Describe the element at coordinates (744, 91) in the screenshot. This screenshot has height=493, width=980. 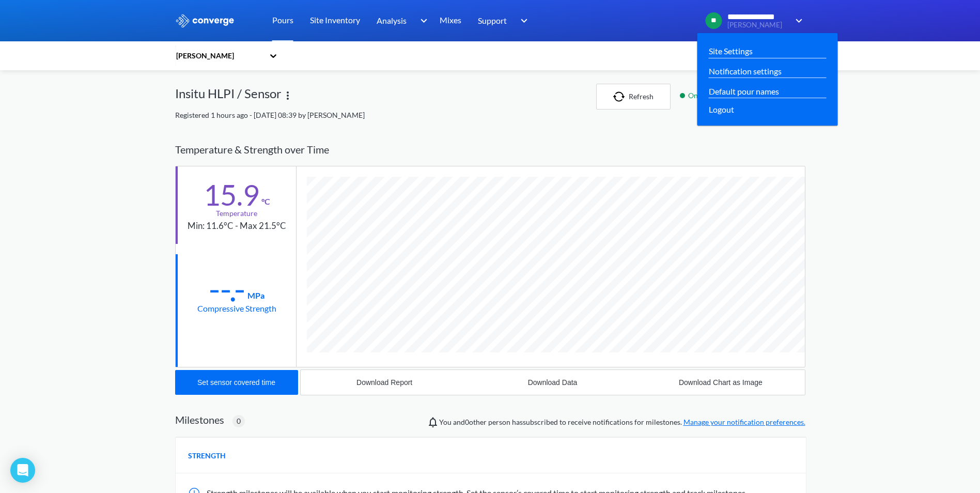
I see `a: Default pour names` at that location.